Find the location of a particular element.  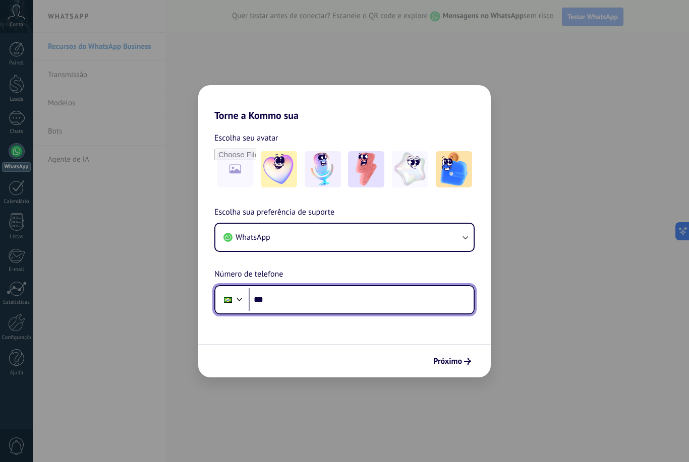

span: Escolha sua preferência de suporte is located at coordinates (274, 213).